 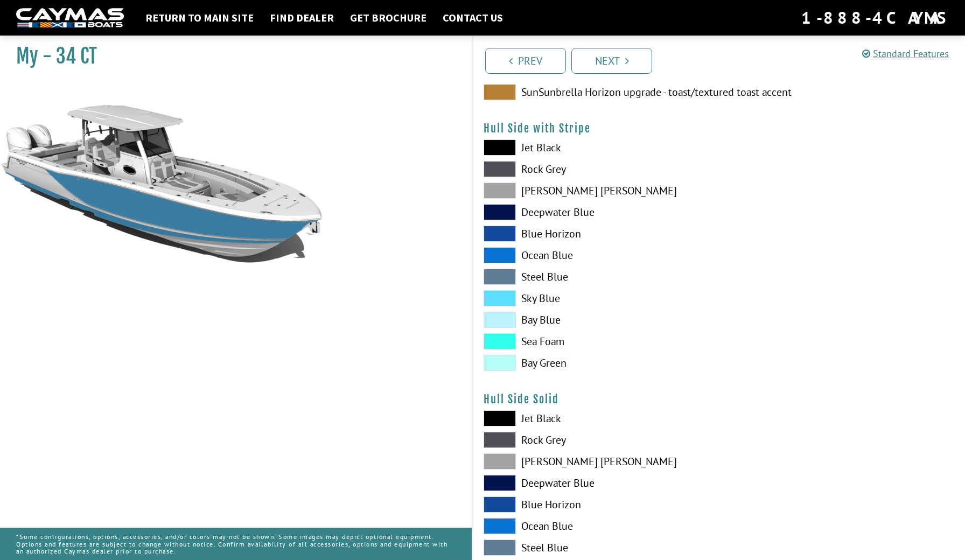 What do you see at coordinates (724, 60) in the screenshot?
I see `ul: Pagination` at bounding box center [724, 60].